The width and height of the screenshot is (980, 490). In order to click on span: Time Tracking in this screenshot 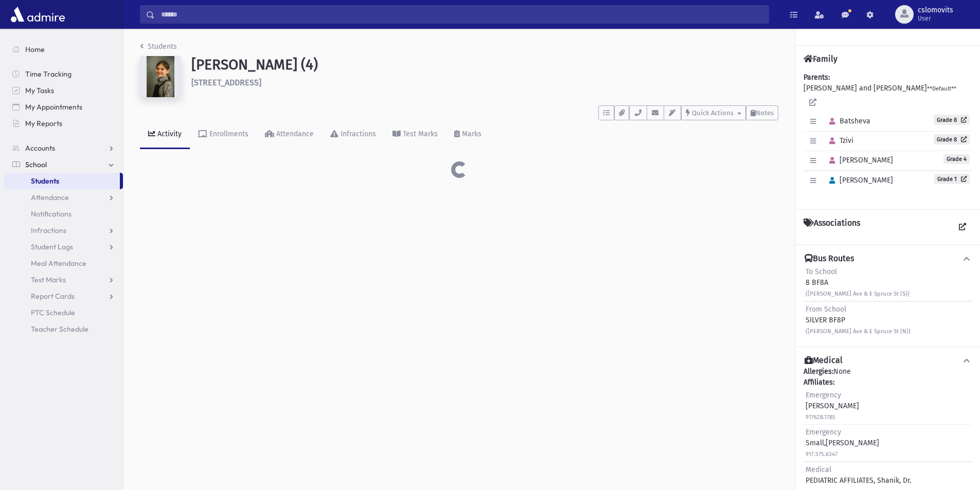, I will do `click(48, 74)`.